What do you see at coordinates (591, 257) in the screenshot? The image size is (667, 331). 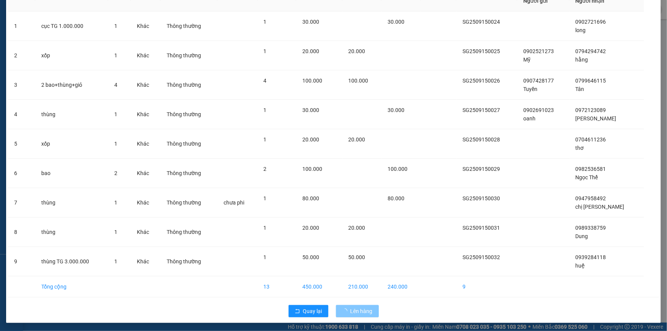 I see `span: 0939284118` at bounding box center [591, 257].